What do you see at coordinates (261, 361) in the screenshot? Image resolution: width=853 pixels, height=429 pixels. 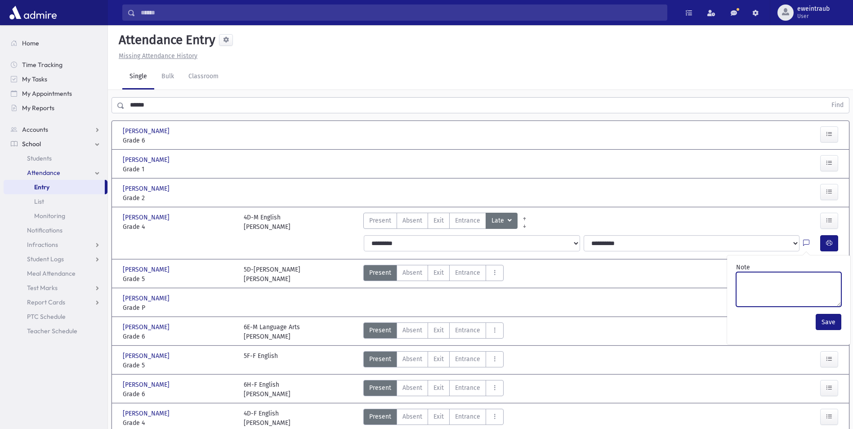 I see `div: 5F-F English` at bounding box center [261, 361].